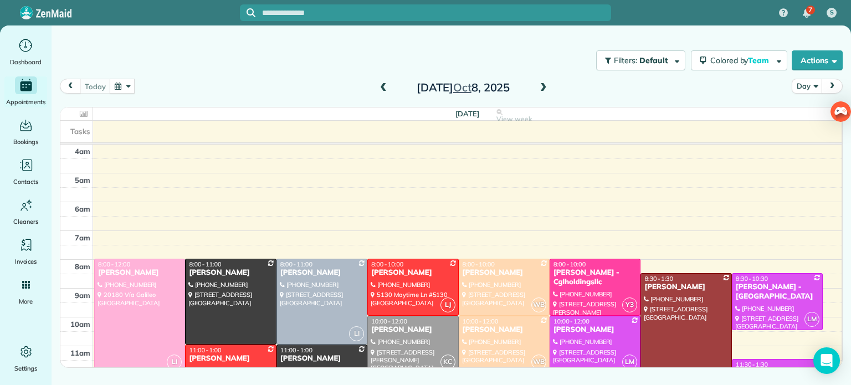  I want to click on span: Oct, so click(462, 87).